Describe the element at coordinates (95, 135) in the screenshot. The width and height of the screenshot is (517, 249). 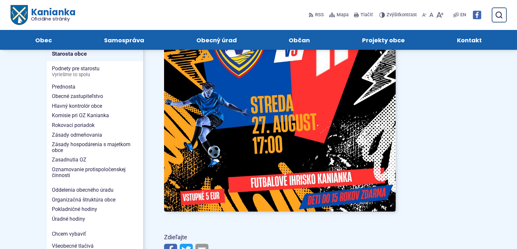
I see `span: Zásady odmeňovania` at that location.